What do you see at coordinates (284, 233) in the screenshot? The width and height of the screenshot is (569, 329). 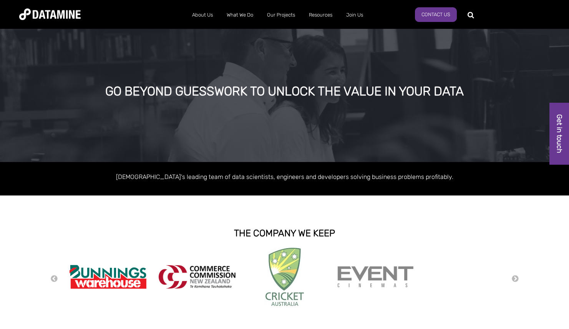 I see `strong: THE COMPANY WE KEEP` at bounding box center [284, 233].